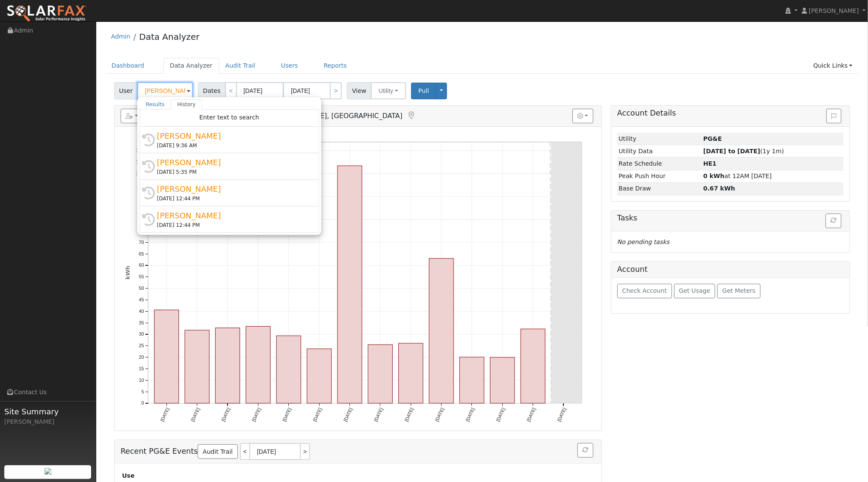 This screenshot has width=868, height=482. I want to click on strong: 0 kWh, so click(714, 176).